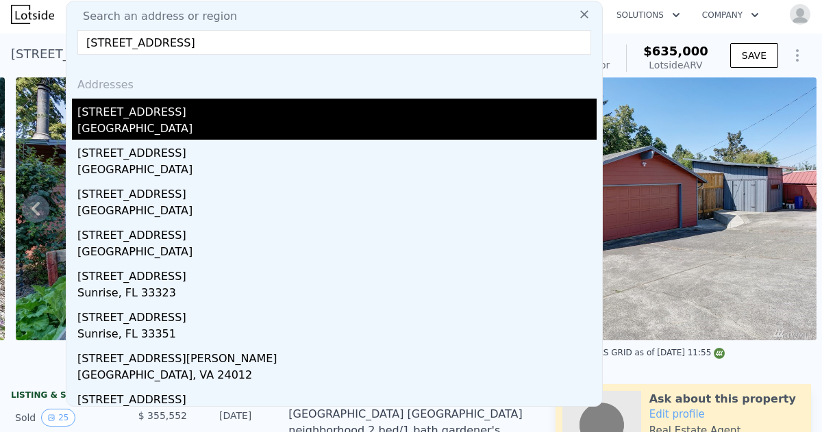 Image resolution: width=822 pixels, height=432 pixels. Describe the element at coordinates (337, 294) in the screenshot. I see `div: Sunrise, FL 33323` at that location.